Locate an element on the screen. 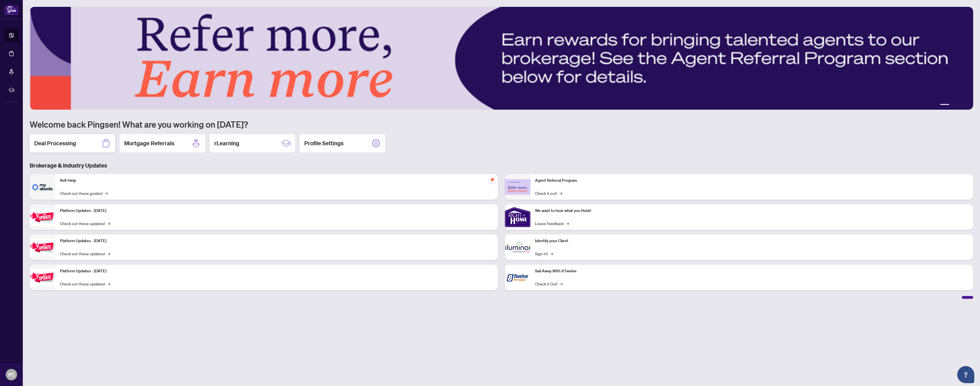 Image resolution: width=980 pixels, height=386 pixels. img: We want to hear what you think! is located at coordinates (518, 218).